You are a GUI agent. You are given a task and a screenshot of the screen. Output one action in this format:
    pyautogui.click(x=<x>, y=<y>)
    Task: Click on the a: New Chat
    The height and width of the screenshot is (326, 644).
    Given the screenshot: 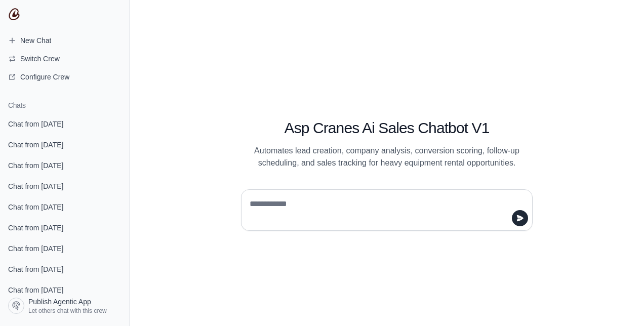 What is the action you would take?
    pyautogui.click(x=64, y=40)
    